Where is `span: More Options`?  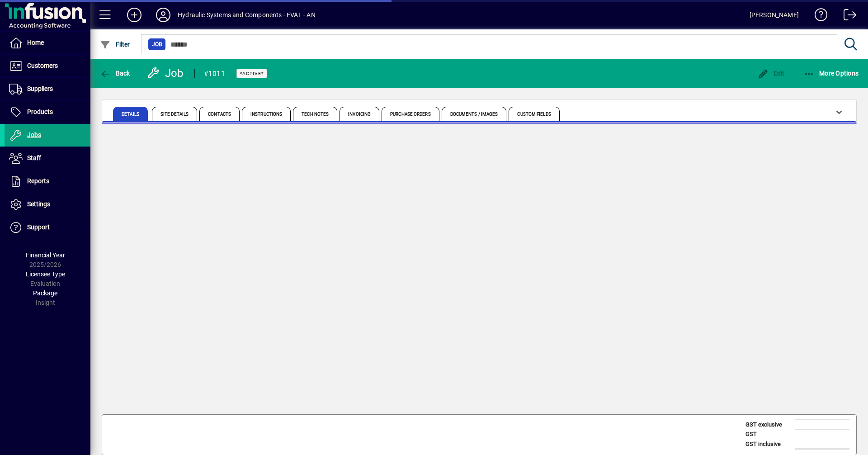
span: More Options is located at coordinates (831, 73).